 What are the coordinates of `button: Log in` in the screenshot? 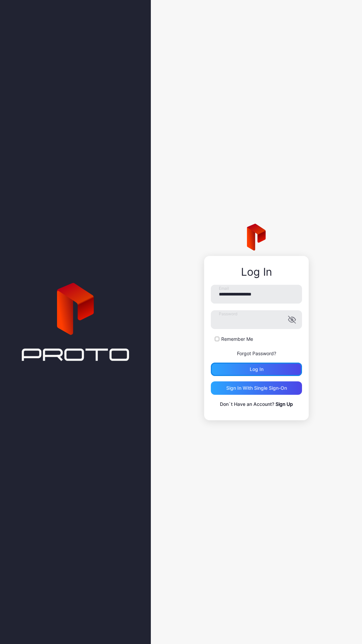 It's located at (256, 369).